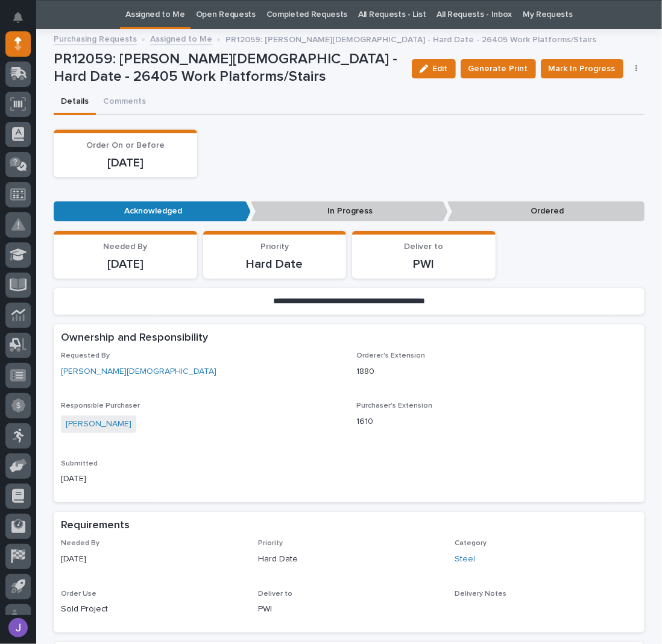 The height and width of the screenshot is (644, 662). I want to click on p: 1880, so click(496, 372).